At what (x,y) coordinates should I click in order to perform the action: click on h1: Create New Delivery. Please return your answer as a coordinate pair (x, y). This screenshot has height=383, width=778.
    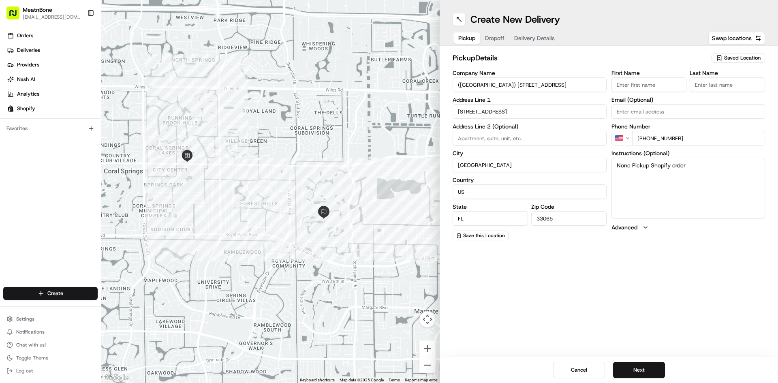
    Looking at the image, I should click on (515, 19).